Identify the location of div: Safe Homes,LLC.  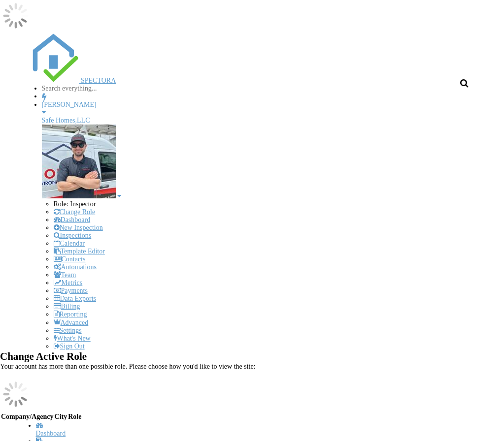
(258, 121).